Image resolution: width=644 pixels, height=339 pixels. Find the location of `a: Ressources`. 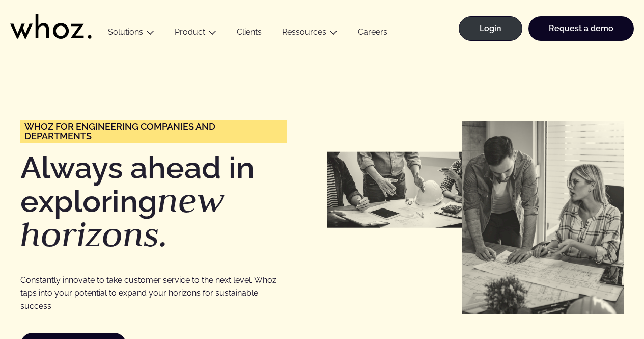

a: Ressources is located at coordinates (304, 31).